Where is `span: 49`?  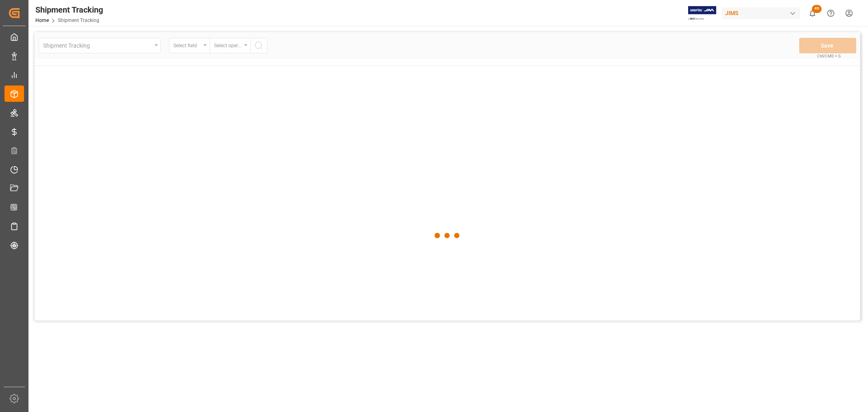
span: 49 is located at coordinates (816, 9).